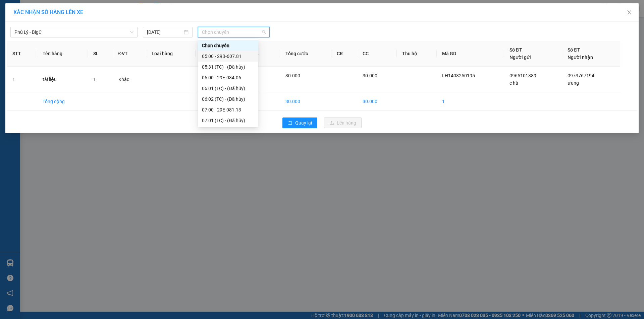 This screenshot has width=644, height=319. What do you see at coordinates (343, 123) in the screenshot?
I see `button: uploadLên hàng` at bounding box center [343, 123].